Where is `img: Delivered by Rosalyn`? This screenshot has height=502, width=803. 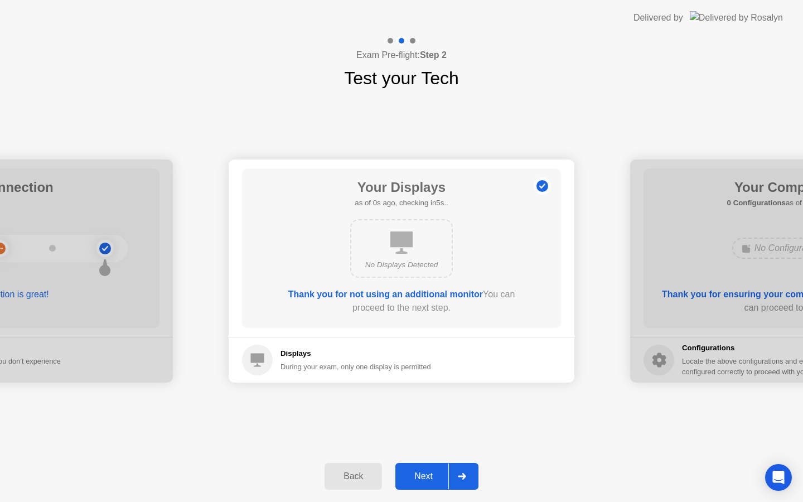
img: Delivered by Rosalyn is located at coordinates (736, 17).